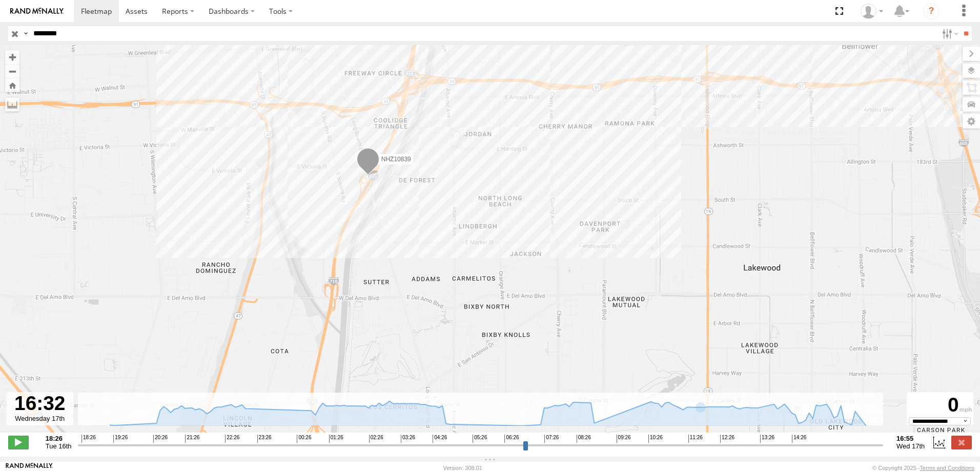 This screenshot has width=980, height=473. What do you see at coordinates (121, 439) in the screenshot?
I see `span: 19:26` at bounding box center [121, 439].